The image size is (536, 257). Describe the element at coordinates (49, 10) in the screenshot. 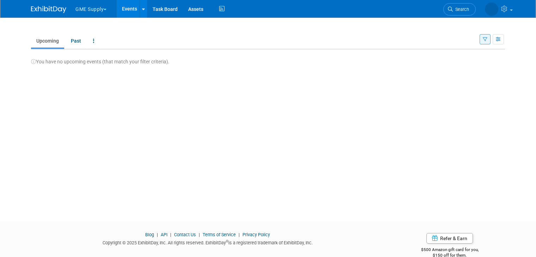

I see `img: ExhibitDay` at that location.